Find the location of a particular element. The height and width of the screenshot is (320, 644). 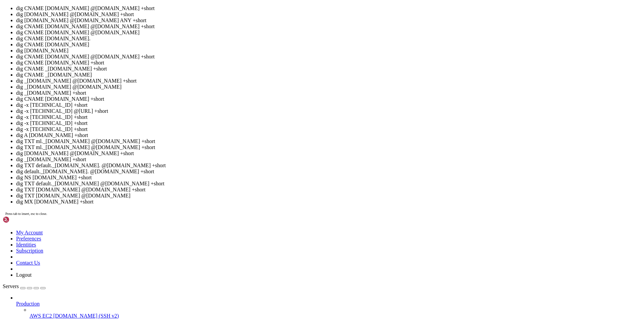

a: Production is located at coordinates (329, 304).